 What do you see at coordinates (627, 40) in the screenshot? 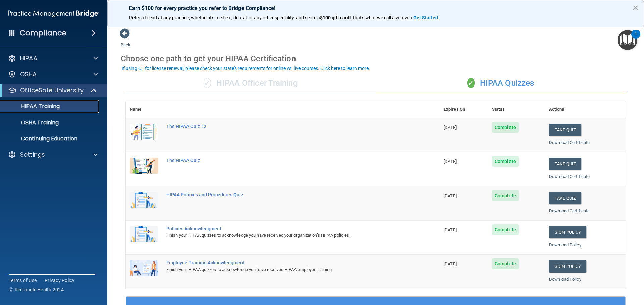
I see `button: Open Resource Center, 1 new notification` at bounding box center [627, 40].